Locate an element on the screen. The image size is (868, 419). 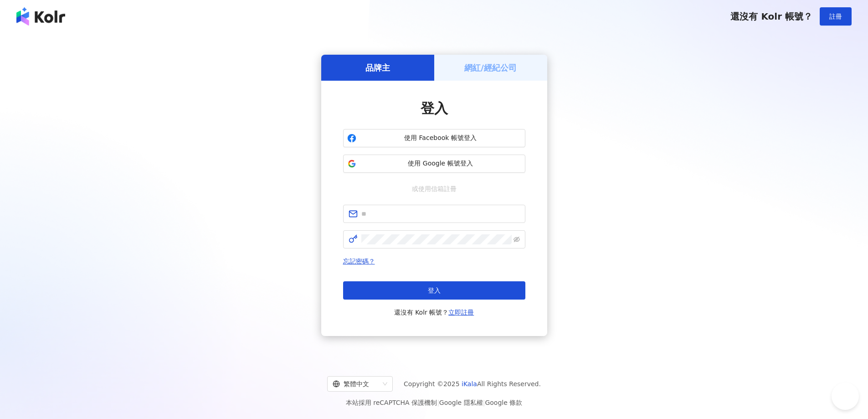
button: 使用 Facebook 帳號登入 is located at coordinates (434, 138).